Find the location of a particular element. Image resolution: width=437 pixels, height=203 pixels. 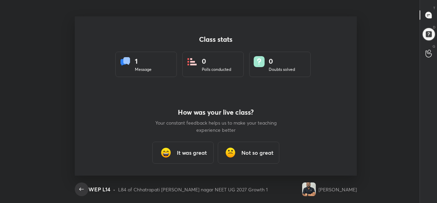

div: 1 is located at coordinates (143, 61).